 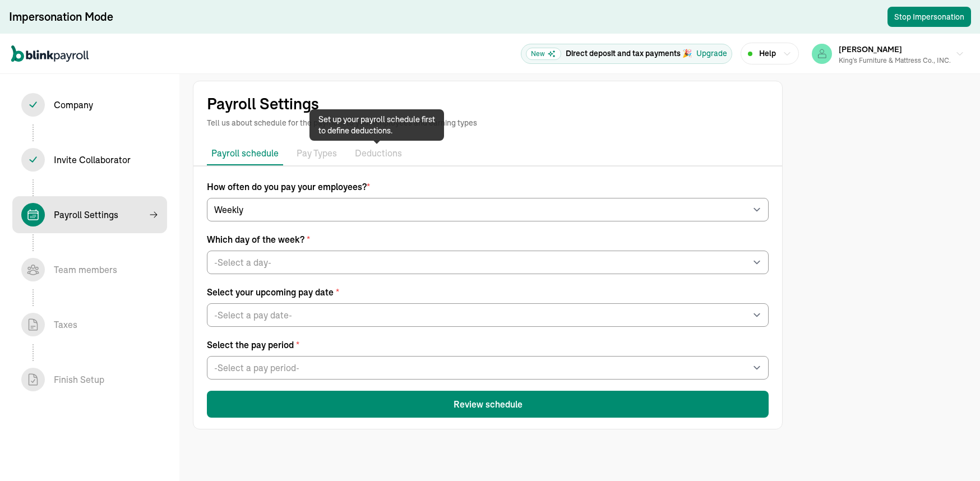 What do you see at coordinates (488, 292) in the screenshot?
I see `span: Select your upcoming pay date` at bounding box center [488, 292].